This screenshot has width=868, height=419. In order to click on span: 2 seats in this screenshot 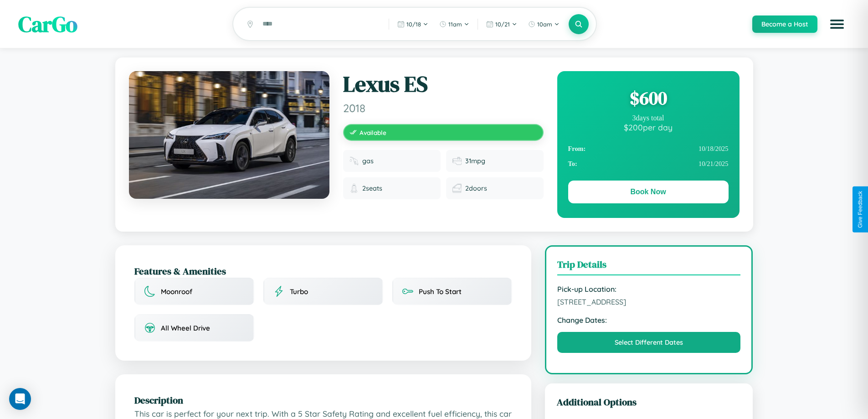, I will do `click(372, 188)`.